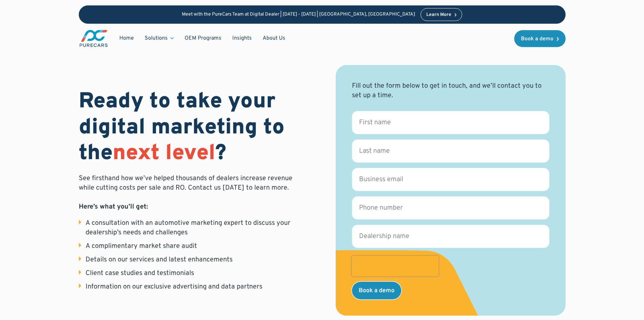 This screenshot has width=644, height=320. I want to click on div: Information on our exclusive advertising and data partners, so click(174, 287).